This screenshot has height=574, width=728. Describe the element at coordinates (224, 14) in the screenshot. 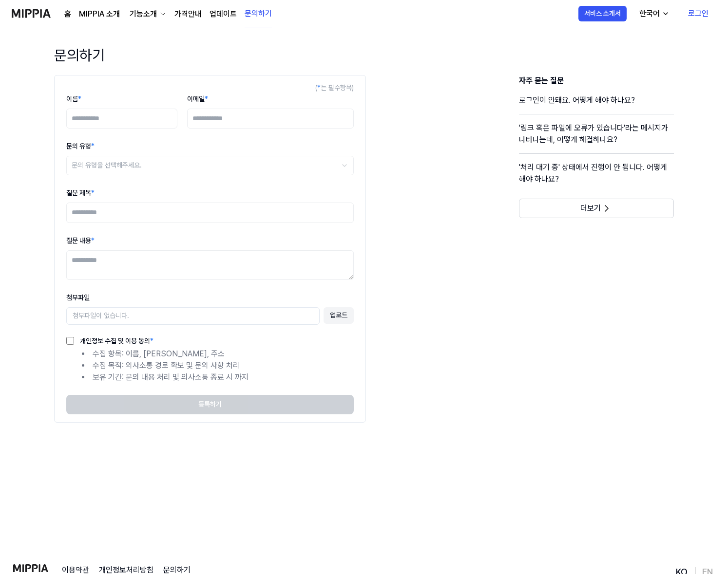

I see `a: 업데이트` at that location.